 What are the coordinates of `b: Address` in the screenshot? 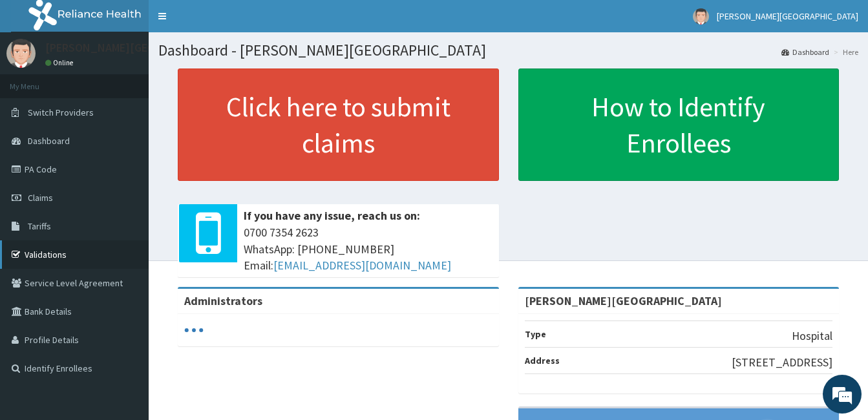 It's located at (542, 360).